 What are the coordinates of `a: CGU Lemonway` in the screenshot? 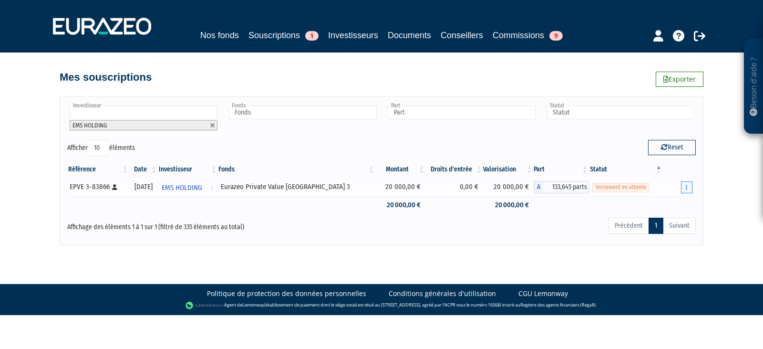 It's located at (543, 293).